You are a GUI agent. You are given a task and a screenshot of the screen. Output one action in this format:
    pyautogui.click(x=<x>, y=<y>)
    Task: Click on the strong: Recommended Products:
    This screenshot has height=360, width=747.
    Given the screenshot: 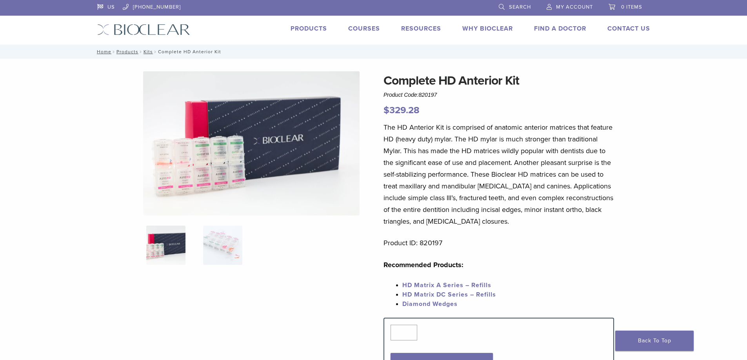 What is the action you would take?
    pyautogui.click(x=424, y=265)
    